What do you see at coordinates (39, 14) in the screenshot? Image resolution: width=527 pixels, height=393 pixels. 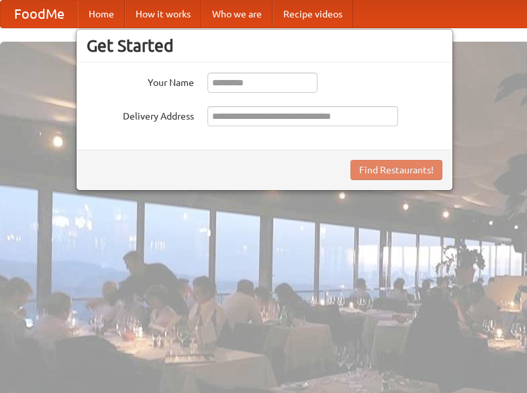 I see `a: FoodMe` at bounding box center [39, 14].